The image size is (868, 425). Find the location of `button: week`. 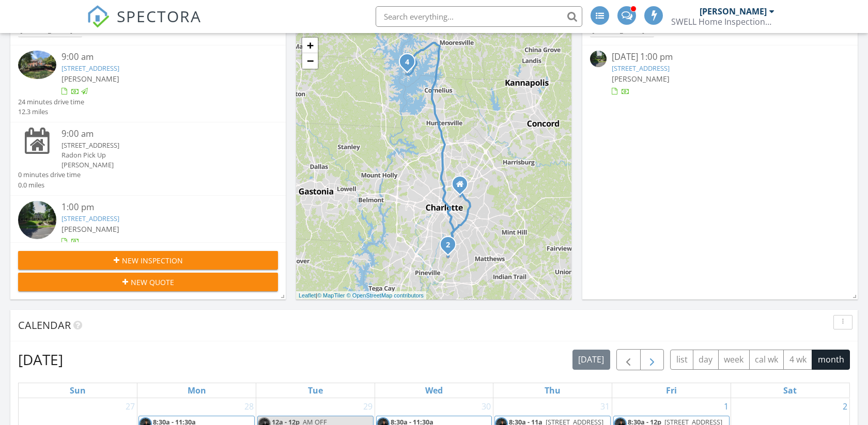

button: week is located at coordinates (733, 360).